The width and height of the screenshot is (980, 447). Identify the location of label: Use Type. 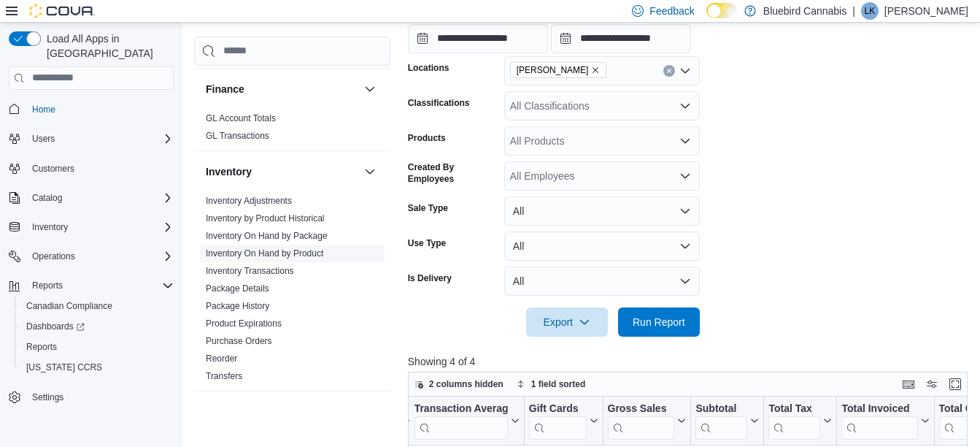
(427, 243).